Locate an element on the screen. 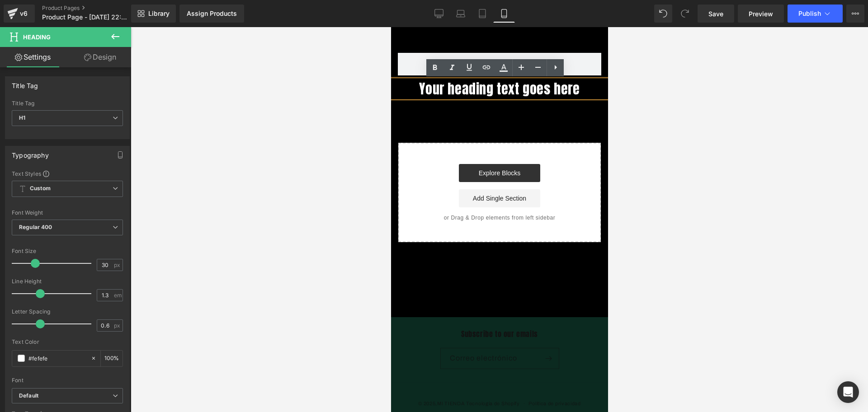 The width and height of the screenshot is (868, 412). a: Desktop is located at coordinates (439, 13).